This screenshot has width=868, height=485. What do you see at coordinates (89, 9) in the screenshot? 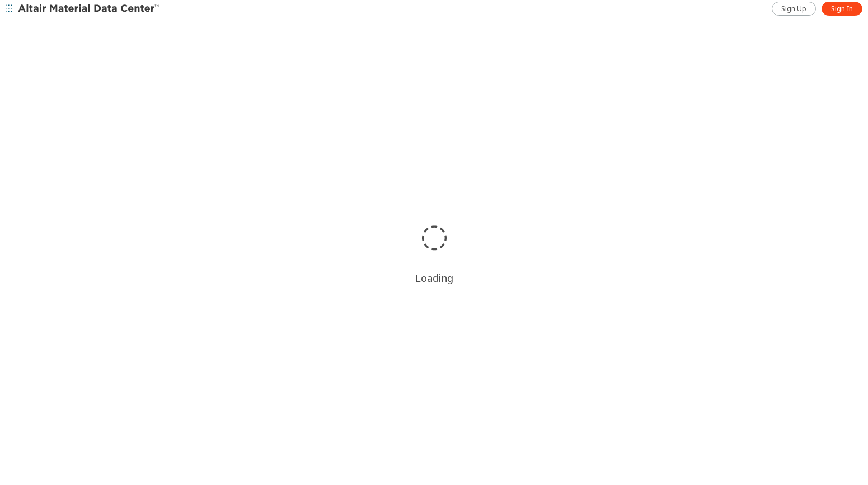
I see `img: Altair Material Data Center` at bounding box center [89, 9].